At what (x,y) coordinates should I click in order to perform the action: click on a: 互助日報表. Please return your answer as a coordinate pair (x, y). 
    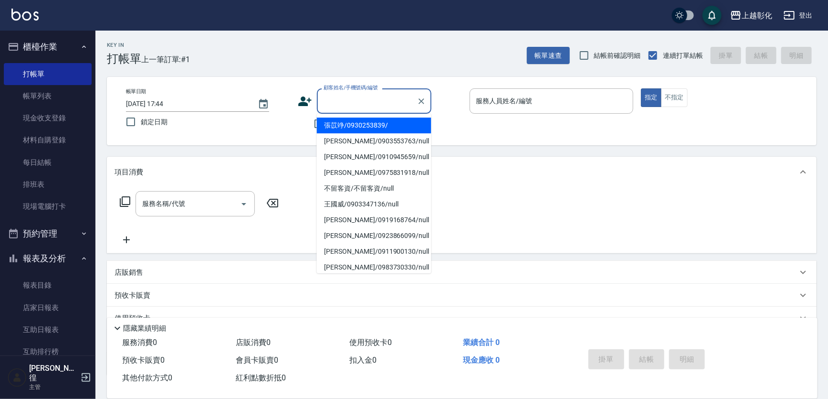
    Looking at the image, I should click on (48, 329).